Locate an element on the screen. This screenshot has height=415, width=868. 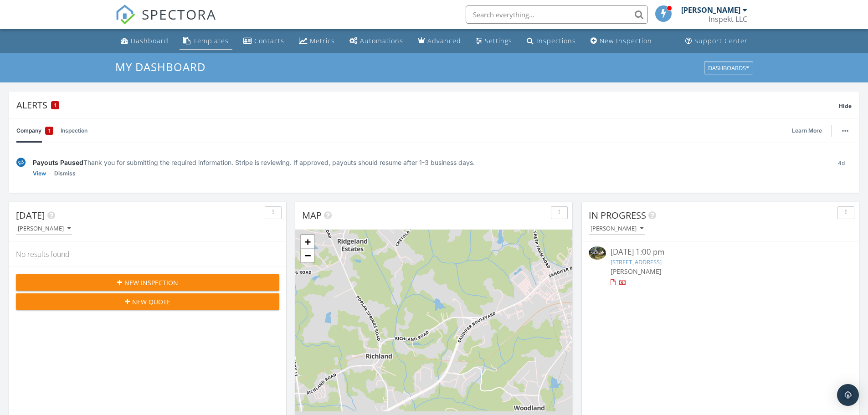
div: Open Intercom Messenger is located at coordinates (848, 395).